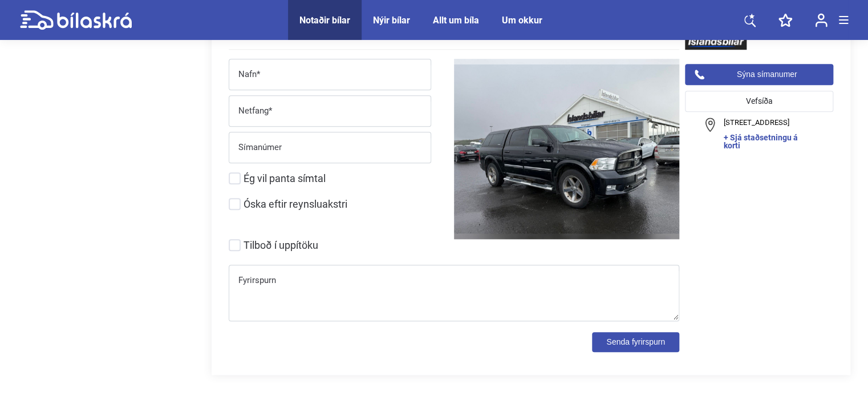 This screenshot has height=400, width=868. What do you see at coordinates (391, 20) in the screenshot?
I see `div: Nýir bílar` at bounding box center [391, 20].